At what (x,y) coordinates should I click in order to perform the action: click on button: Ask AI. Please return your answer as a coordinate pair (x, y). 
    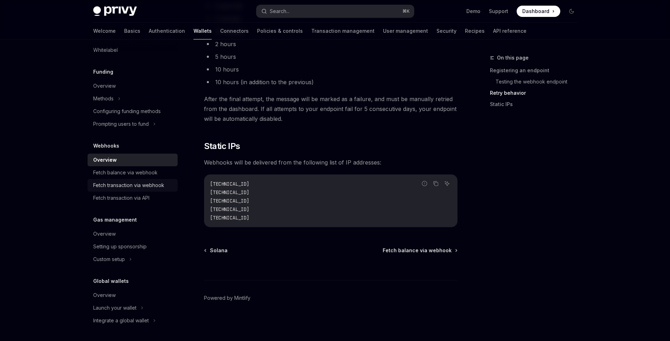
    Looking at the image, I should click on (447, 183).